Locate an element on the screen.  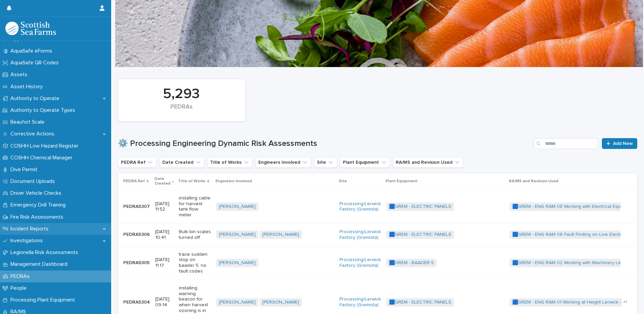
a: Add New is located at coordinates (620, 143).